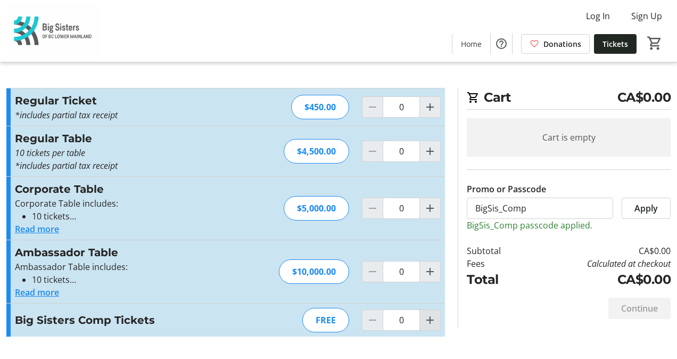 Image resolution: width=677 pixels, height=359 pixels. Describe the element at coordinates (569, 137) in the screenshot. I see `div: Cart is empty` at that location.